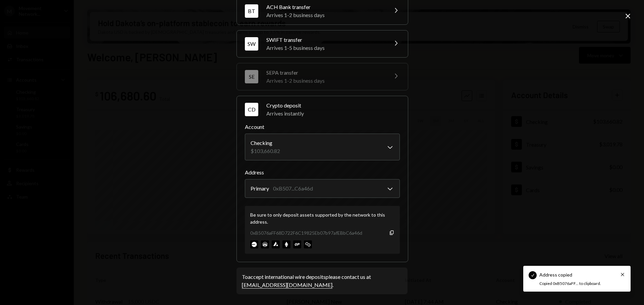  Describe the element at coordinates (293, 189) in the screenshot. I see `div: 0xB507...C6a46d` at that location.